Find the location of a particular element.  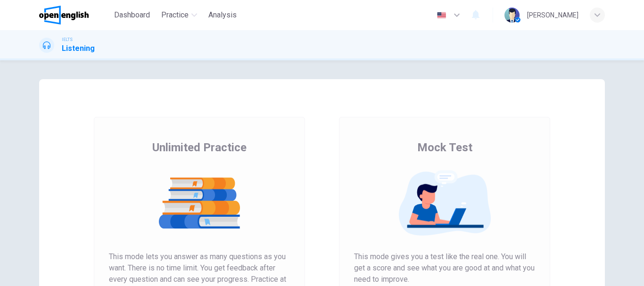

img: en is located at coordinates (441, 15).